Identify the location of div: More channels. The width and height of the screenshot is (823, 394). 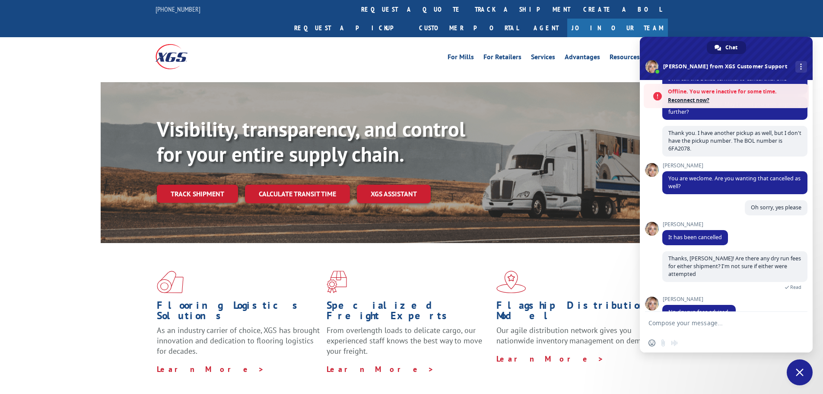
(801, 67).